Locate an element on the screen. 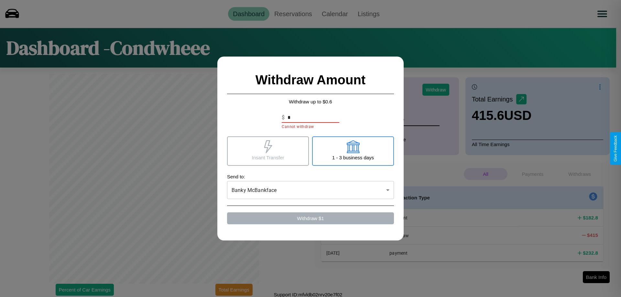 This screenshot has width=621, height=297. p: Send to: is located at coordinates (310, 176).